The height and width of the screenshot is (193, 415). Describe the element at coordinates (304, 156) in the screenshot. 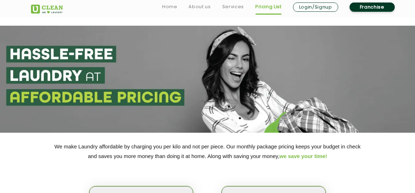

I see `span: we save your time!` at that location.